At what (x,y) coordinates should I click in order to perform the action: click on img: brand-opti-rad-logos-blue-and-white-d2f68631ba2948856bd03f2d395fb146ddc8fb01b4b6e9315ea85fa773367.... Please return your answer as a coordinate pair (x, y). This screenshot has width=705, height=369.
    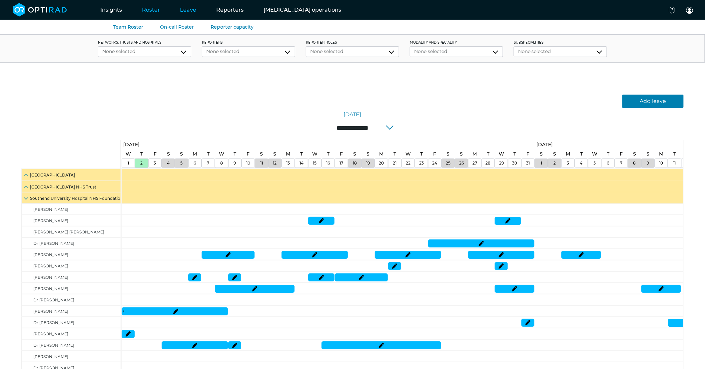
    Looking at the image, I should click on (40, 10).